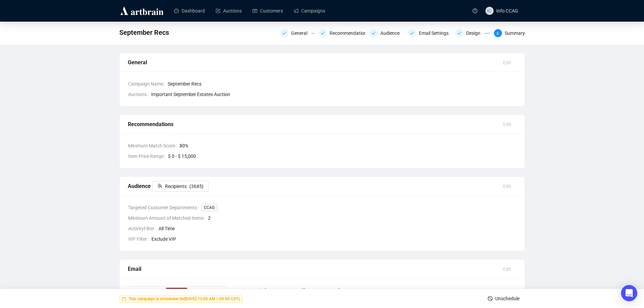 The image size is (644, 308). I want to click on span: stop, so click(490, 298).